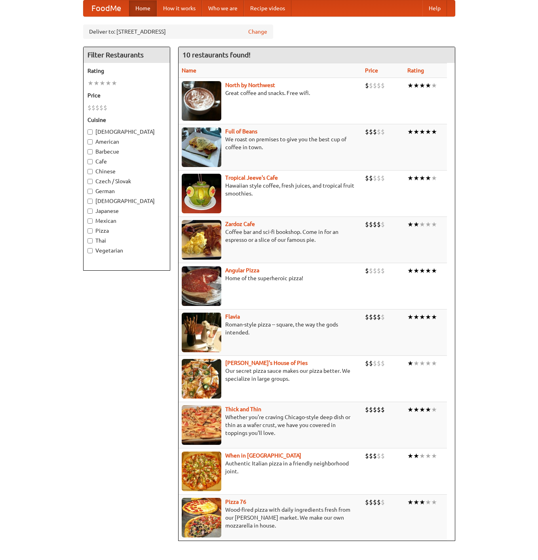  I want to click on a: Name, so click(189, 70).